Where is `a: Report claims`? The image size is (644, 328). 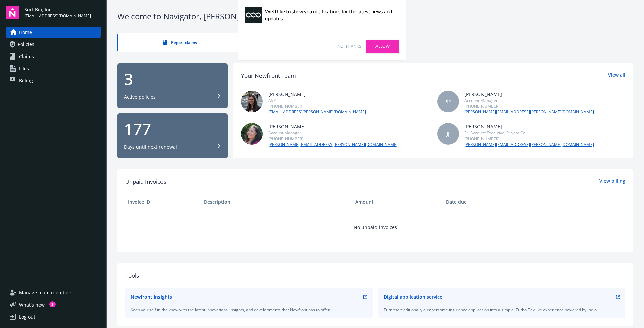
a: Report claims is located at coordinates (180, 42).